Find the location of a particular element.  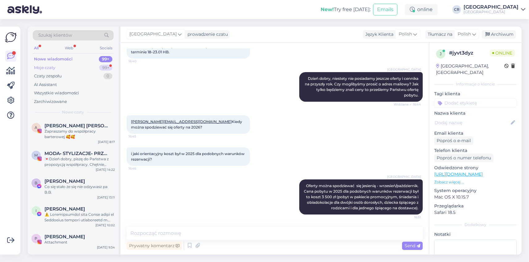

div: Attachment is located at coordinates (80, 243).